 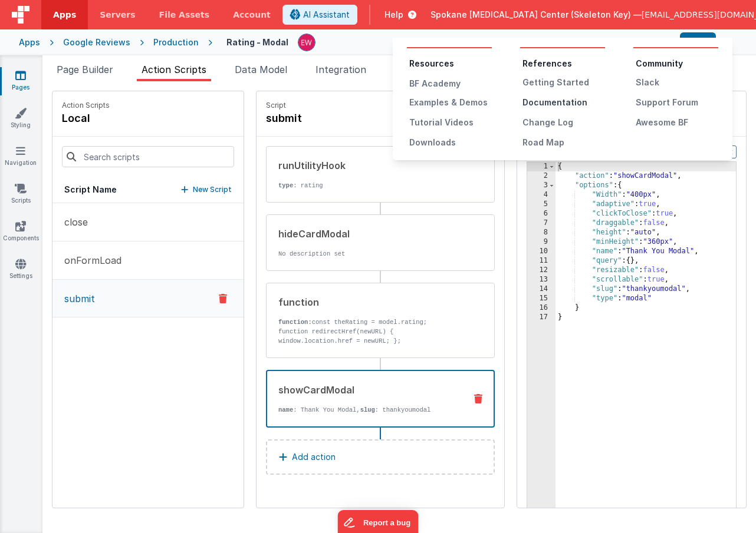 I want to click on div: Examples & Demos, so click(x=450, y=102).